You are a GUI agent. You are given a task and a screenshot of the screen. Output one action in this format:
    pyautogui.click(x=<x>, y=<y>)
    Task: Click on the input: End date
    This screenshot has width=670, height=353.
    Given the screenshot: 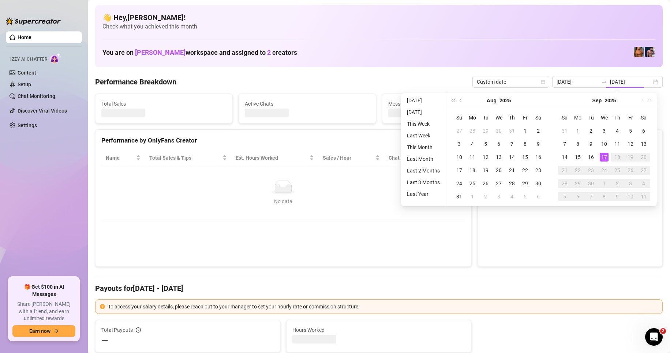 What is the action you would take?
    pyautogui.click(x=630, y=82)
    